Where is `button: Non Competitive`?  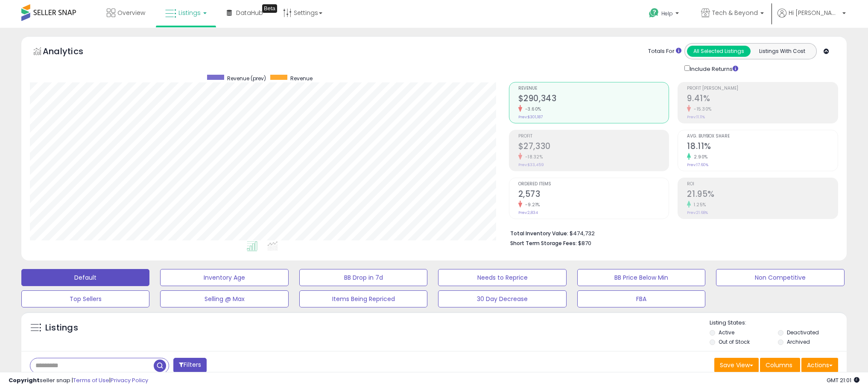
button: Non Competitive is located at coordinates (780, 278).